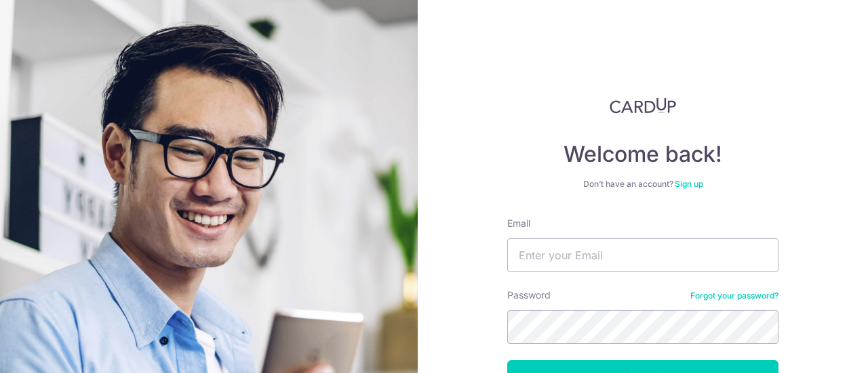  I want to click on img: CardUp Logo, so click(643, 106).